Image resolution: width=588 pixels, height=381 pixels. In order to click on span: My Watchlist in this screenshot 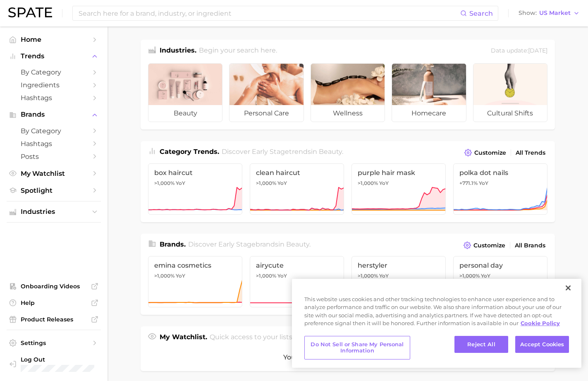, I will do `click(54, 174)`.